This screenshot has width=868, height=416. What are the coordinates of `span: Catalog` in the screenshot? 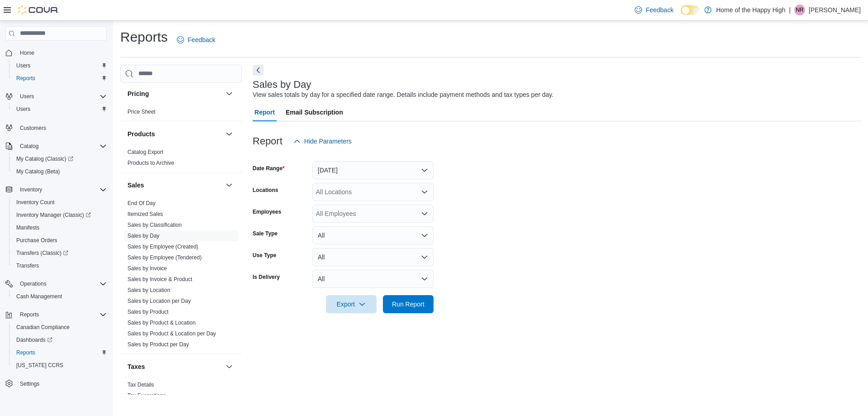 It's located at (62, 146).